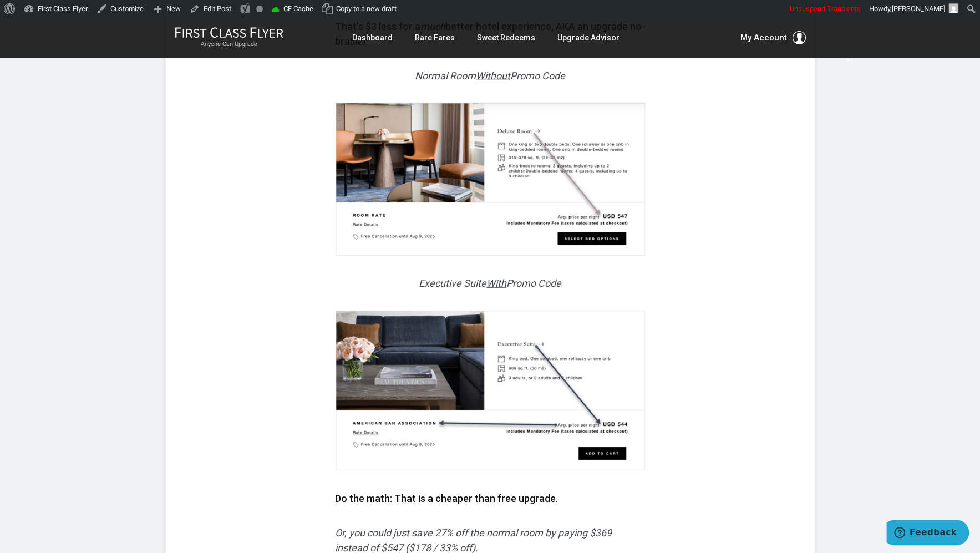 Image resolution: width=980 pixels, height=553 pixels. What do you see at coordinates (505, 37) in the screenshot?
I see `a: Sweet Redeems` at bounding box center [505, 37].